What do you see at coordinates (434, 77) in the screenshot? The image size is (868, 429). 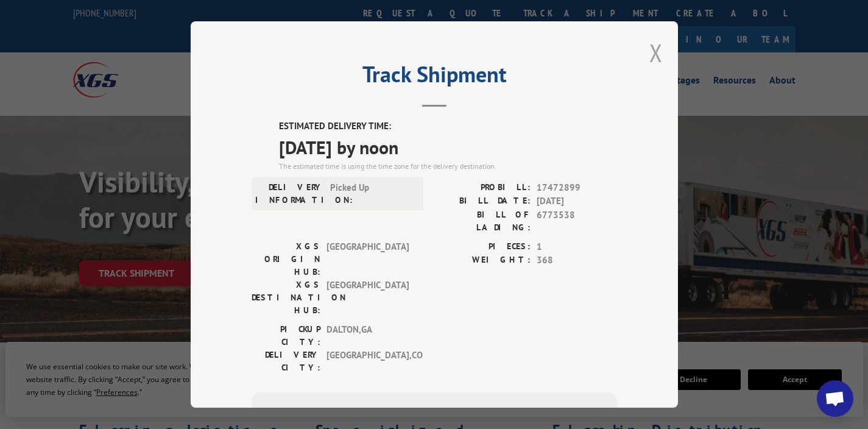 I see `h2: Track Shipment` at bounding box center [434, 77].